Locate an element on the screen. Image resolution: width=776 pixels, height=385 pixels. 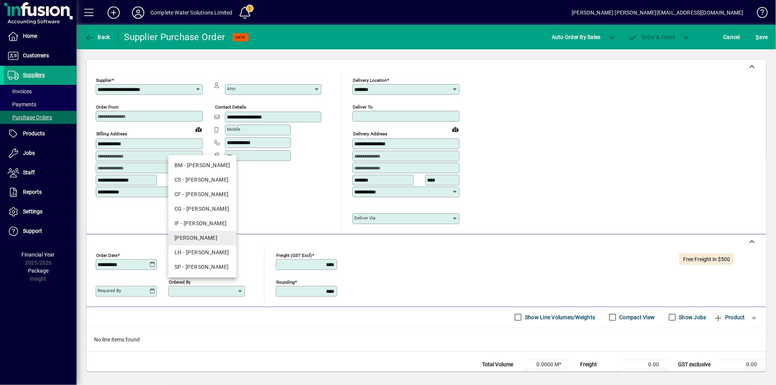
mat-label: Order date is located at coordinates (107, 255).